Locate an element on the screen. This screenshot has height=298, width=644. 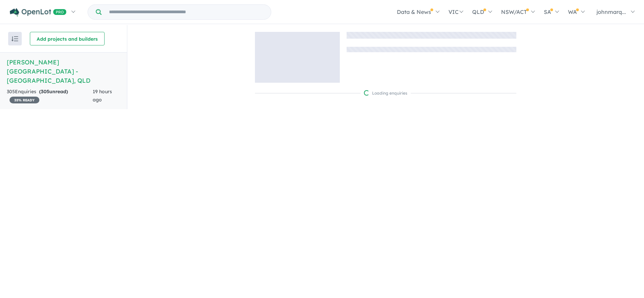
span: 35 % READY is located at coordinates (25, 100).